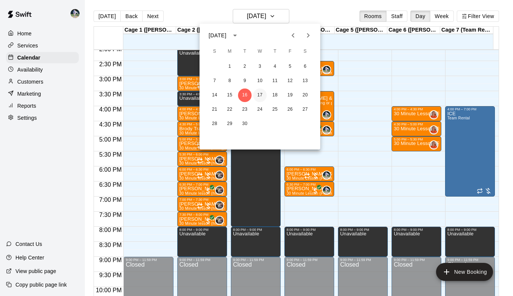 This screenshot has height=296, width=513. What do you see at coordinates (230, 67) in the screenshot?
I see `button: 1` at bounding box center [230, 67].